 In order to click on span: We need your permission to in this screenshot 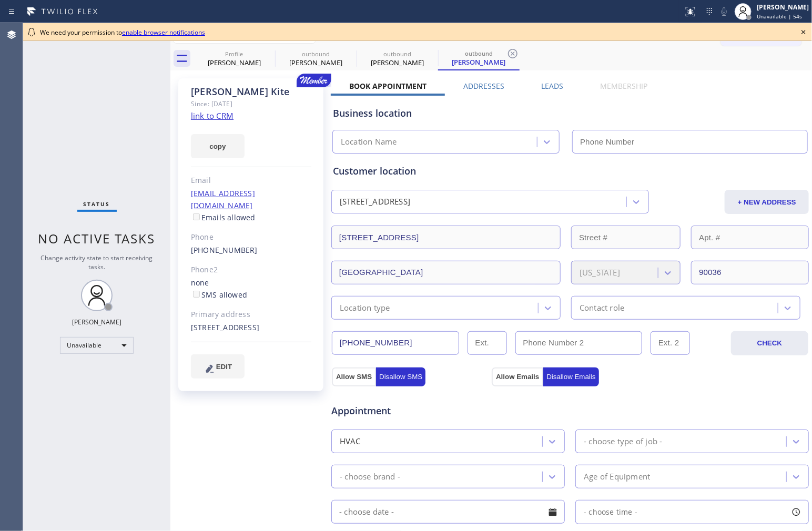, I will do `click(122, 32)`.